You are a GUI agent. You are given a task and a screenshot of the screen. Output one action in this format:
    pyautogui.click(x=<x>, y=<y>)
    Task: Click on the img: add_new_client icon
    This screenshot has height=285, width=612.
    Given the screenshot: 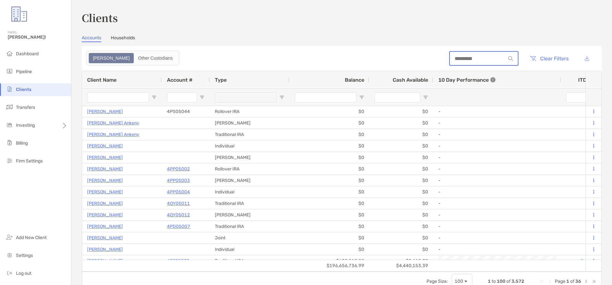 What is the action you would take?
    pyautogui.click(x=10, y=237)
    